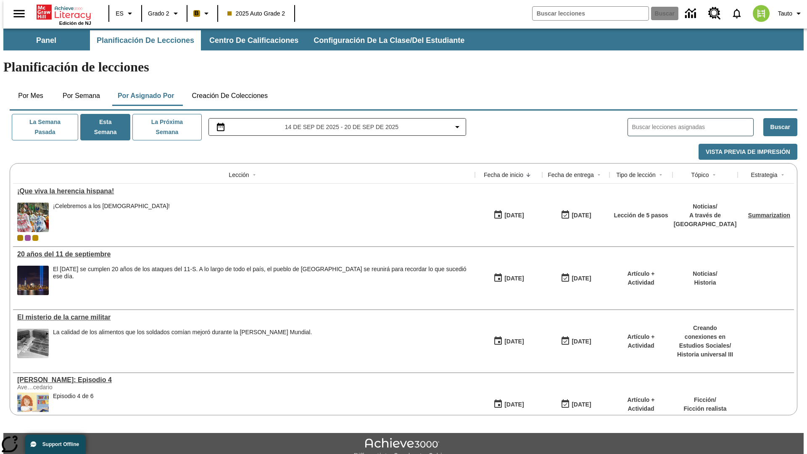 This screenshot has height=454, width=807. Describe the element at coordinates (35, 238) in the screenshot. I see `div: New 2025 class` at that location.